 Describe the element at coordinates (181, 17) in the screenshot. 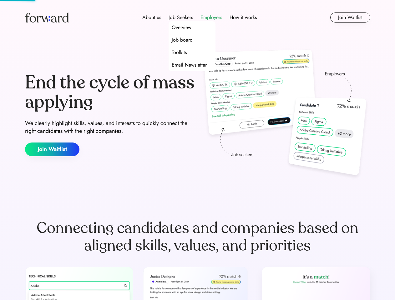

I see `div: Job Seekers` at that location.